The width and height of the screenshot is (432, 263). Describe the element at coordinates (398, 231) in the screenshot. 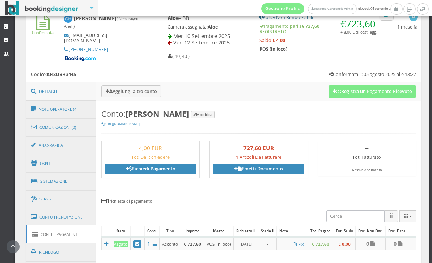

I see `div: Doc. Fiscali` at that location.